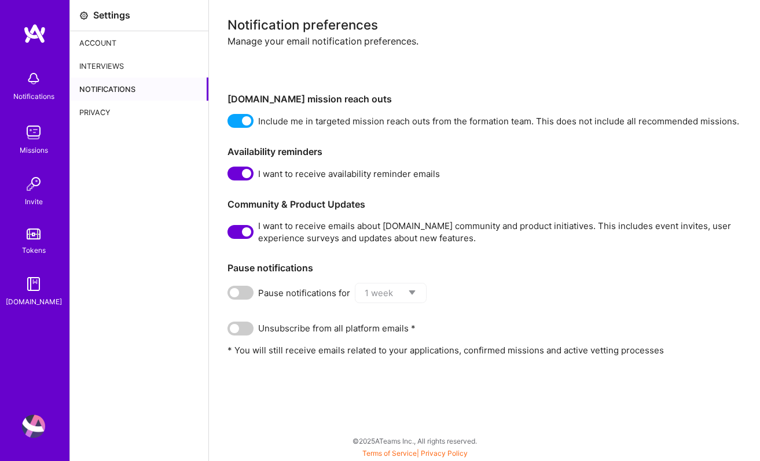 The width and height of the screenshot is (760, 461). I want to click on h3: Availability reminders, so click(485, 152).